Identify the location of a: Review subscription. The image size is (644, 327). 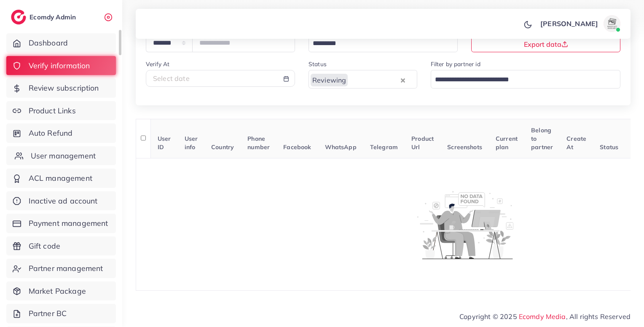
(61, 88).